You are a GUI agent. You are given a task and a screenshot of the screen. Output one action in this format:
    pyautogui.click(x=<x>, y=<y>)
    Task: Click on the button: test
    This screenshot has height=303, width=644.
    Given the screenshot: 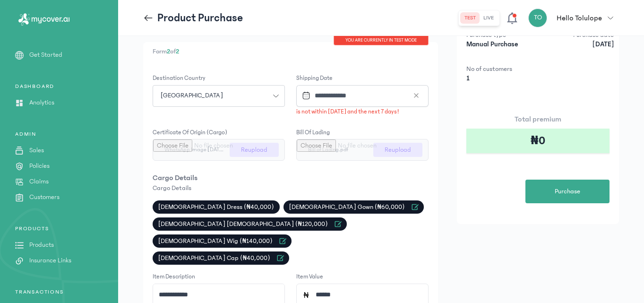 What is the action you would take?
    pyautogui.click(x=470, y=18)
    